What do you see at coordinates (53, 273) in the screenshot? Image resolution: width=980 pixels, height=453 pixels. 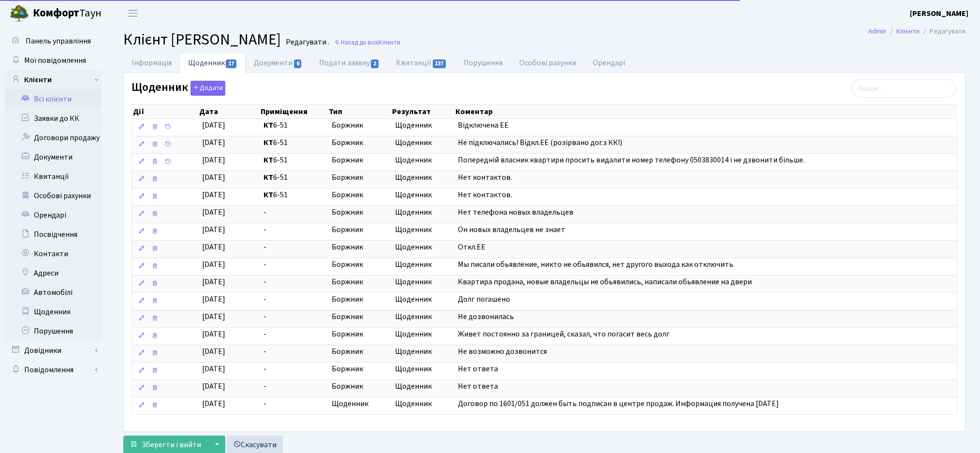 I see `a: Адреси` at bounding box center [53, 273].